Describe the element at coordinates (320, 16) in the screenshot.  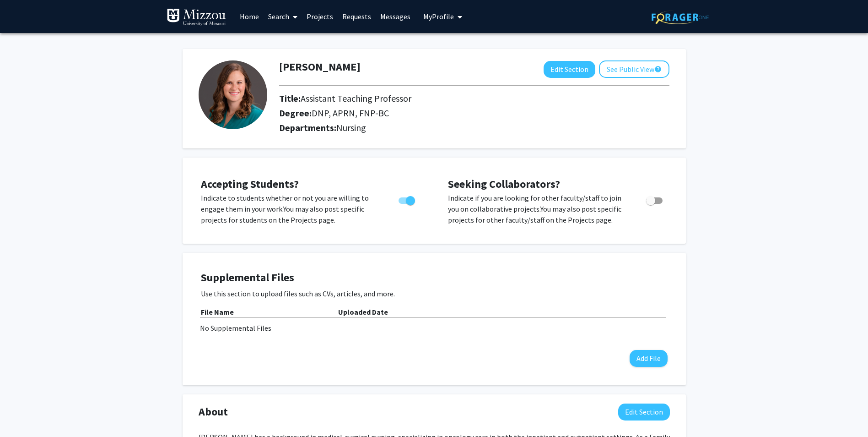
I see `a: Projects` at that location.